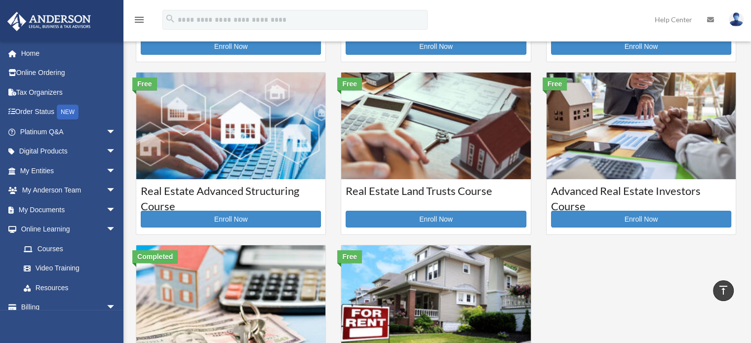 This screenshot has height=343, width=751. I want to click on a: My Anderson Teamarrow_drop_down, so click(69, 191).